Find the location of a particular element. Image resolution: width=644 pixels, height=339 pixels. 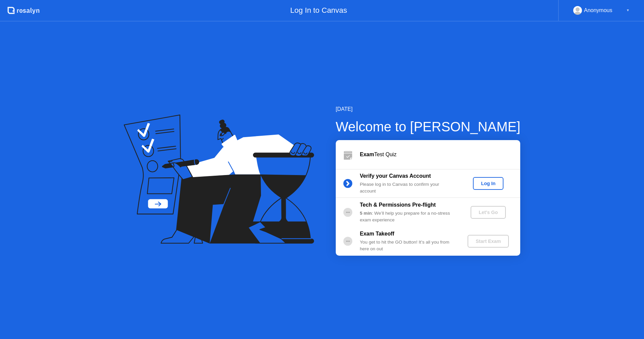

div: : We’ll help you prepare for a no-stress exam experience is located at coordinates (408, 216).